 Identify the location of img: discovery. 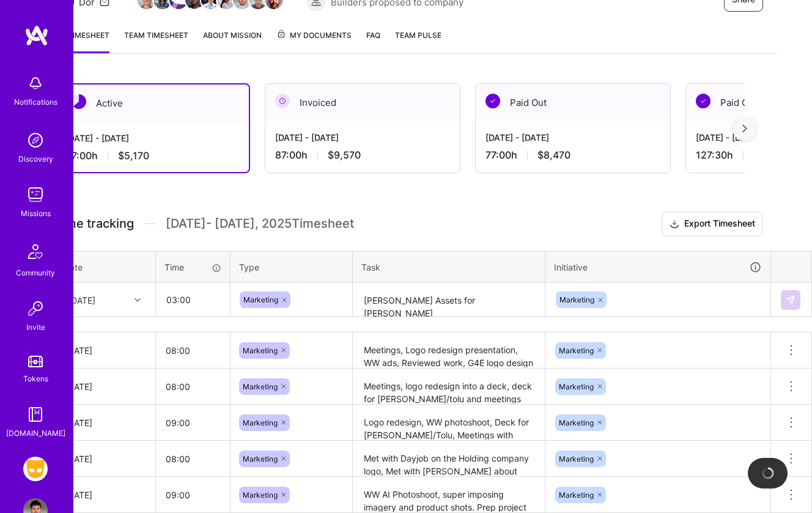
(36, 140).